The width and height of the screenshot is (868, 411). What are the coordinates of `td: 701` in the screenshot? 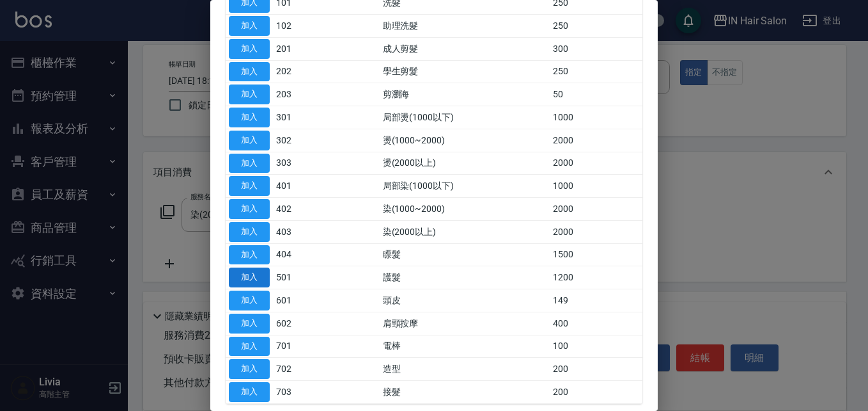 It's located at (299, 346).